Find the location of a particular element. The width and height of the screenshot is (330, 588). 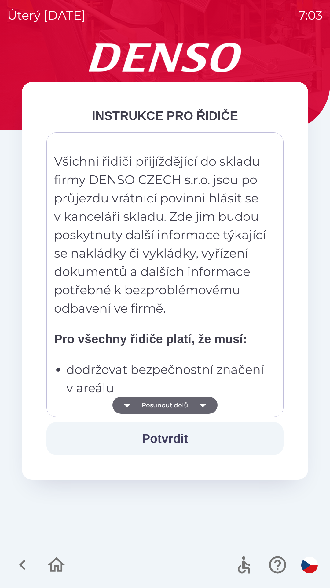

img: Logo is located at coordinates (165, 58).